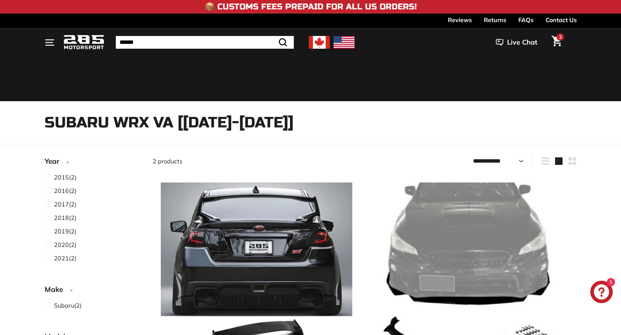 Image resolution: width=621 pixels, height=335 pixels. I want to click on div: 2 products, so click(259, 161).